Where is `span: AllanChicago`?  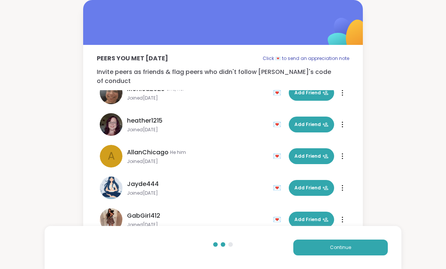
span: AllanChicago is located at coordinates (148, 153).